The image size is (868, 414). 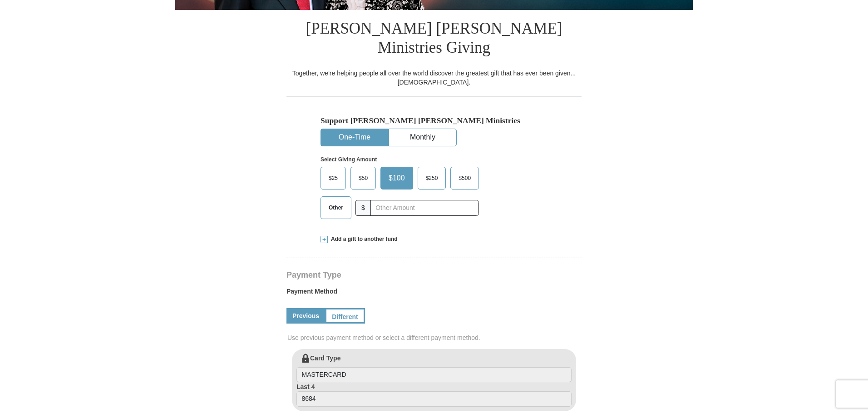 What do you see at coordinates (434, 78) in the screenshot?
I see `div: Together, we're helping people all over the world discover the greatest gift that has ever been g...` at bounding box center [434, 78].